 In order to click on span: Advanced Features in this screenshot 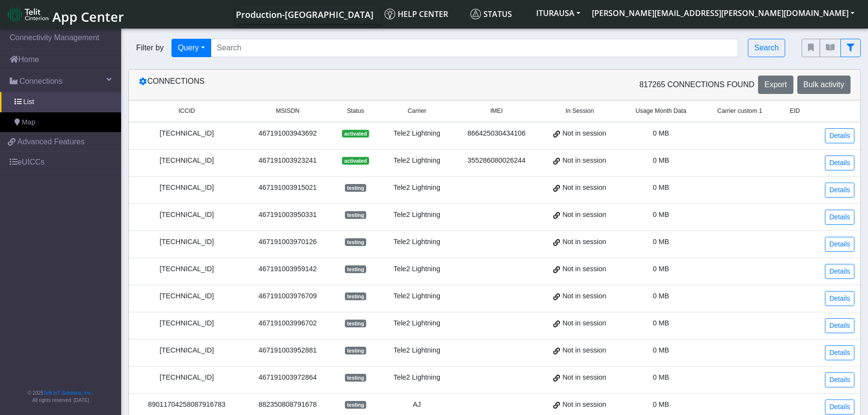, I will do `click(51, 142)`.